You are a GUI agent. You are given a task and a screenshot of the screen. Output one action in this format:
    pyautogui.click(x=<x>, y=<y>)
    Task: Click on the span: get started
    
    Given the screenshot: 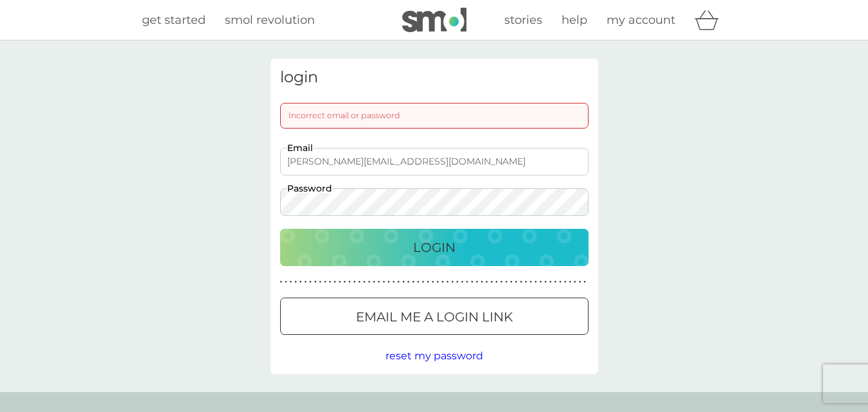 What is the action you would take?
    pyautogui.click(x=173, y=20)
    